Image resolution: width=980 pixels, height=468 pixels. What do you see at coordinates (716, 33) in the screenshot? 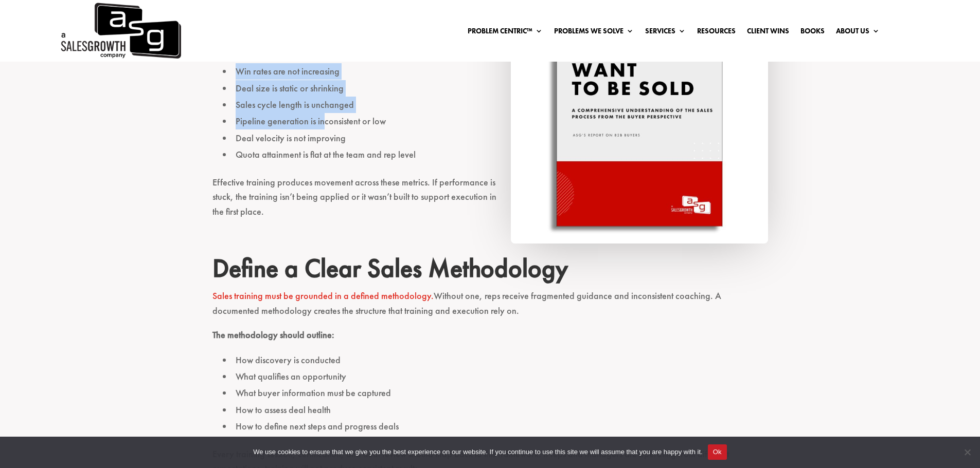
I see `a: Resources` at bounding box center [716, 33].